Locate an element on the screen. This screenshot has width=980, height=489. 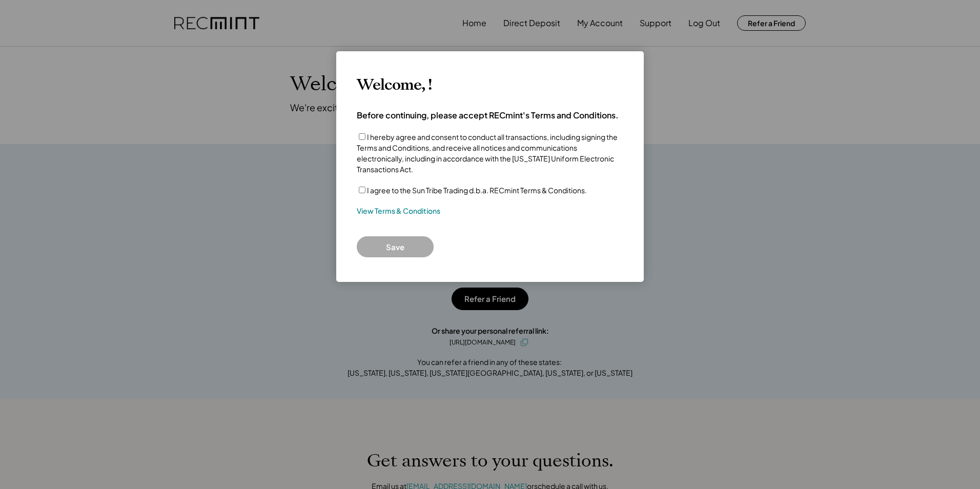
label: I hereby agree and consent to conduct all transactions, including signing the Terms and Condition... is located at coordinates (487, 153).